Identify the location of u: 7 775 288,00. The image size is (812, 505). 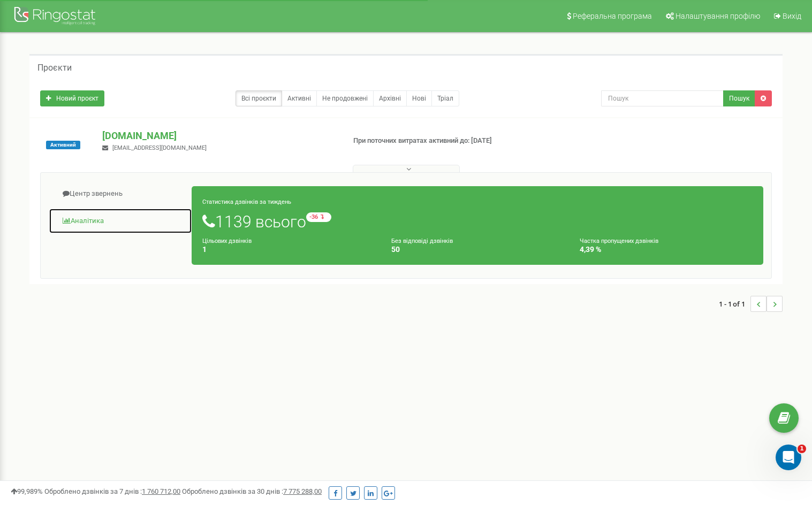
(303, 492).